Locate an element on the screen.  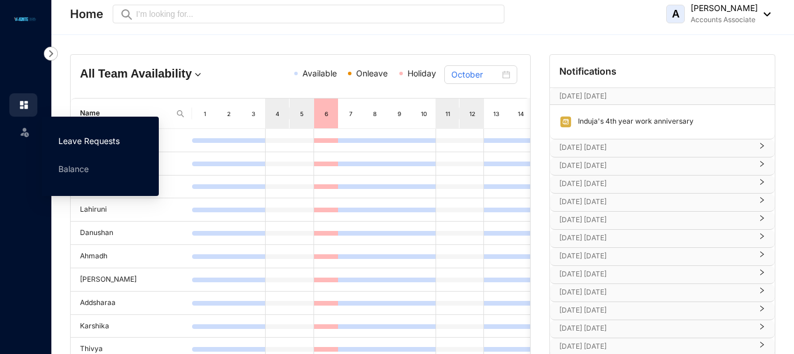
div: 12 is located at coordinates (472, 114).